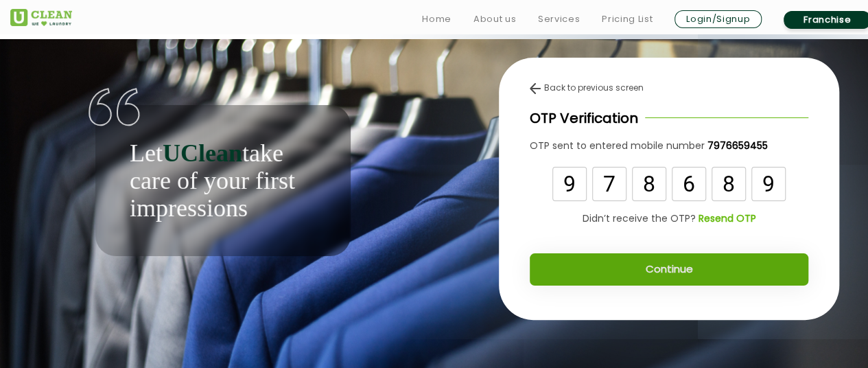  Describe the element at coordinates (727, 218) in the screenshot. I see `b: Resend OTP` at that location.